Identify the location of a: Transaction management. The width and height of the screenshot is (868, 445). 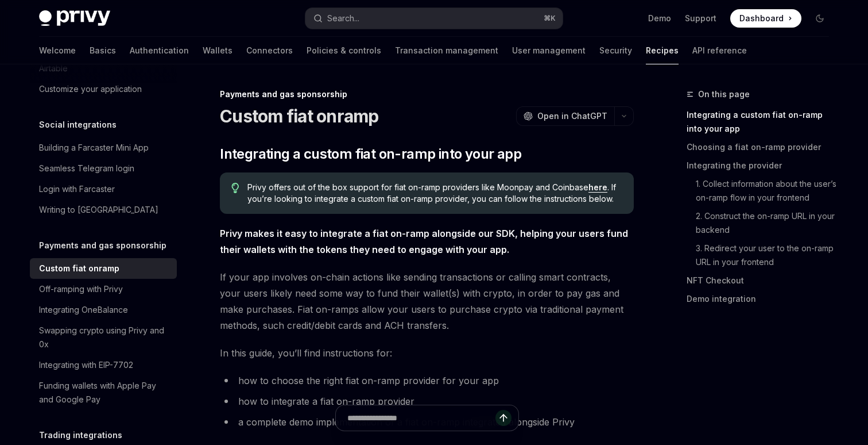
(446, 51).